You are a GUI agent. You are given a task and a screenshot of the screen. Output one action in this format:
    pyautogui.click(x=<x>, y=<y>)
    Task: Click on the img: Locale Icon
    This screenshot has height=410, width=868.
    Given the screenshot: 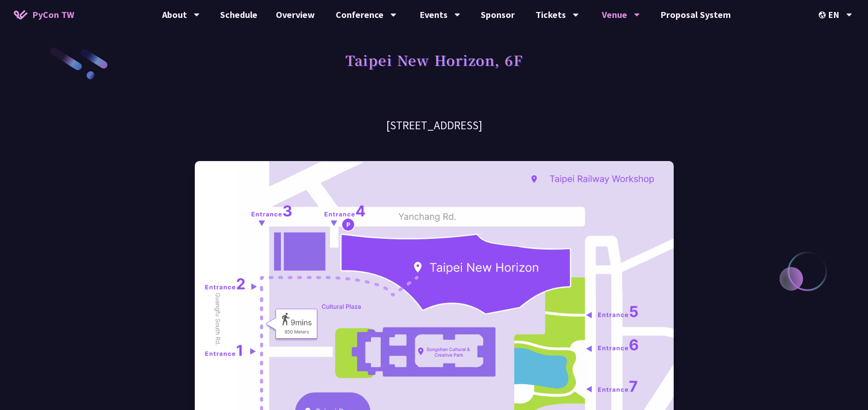 What is the action you would take?
    pyautogui.click(x=824, y=15)
    